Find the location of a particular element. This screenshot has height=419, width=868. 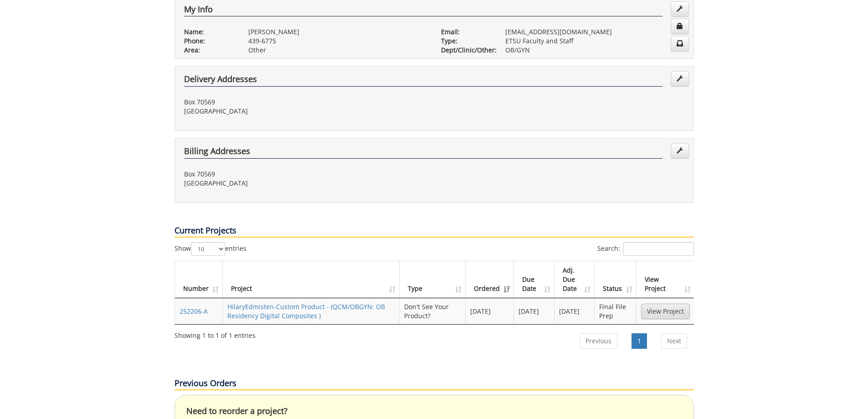

p: Current Projects is located at coordinates (434, 231).